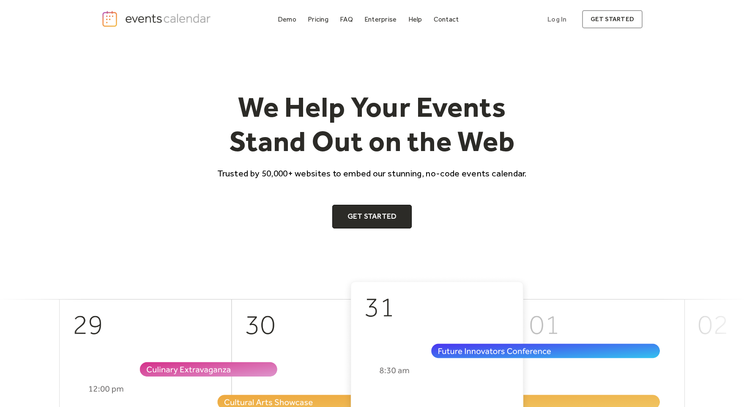  What do you see at coordinates (287, 19) in the screenshot?
I see `a: Demo` at bounding box center [287, 19].